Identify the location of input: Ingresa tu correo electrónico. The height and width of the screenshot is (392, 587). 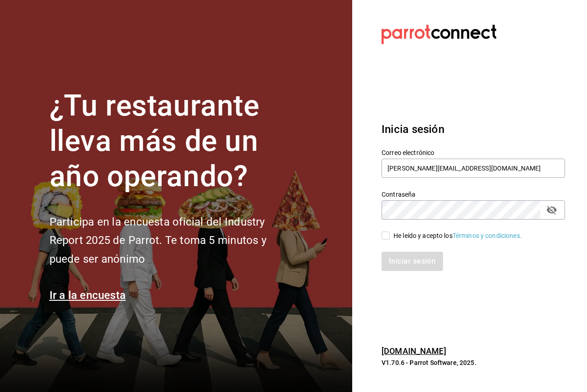
(473, 168).